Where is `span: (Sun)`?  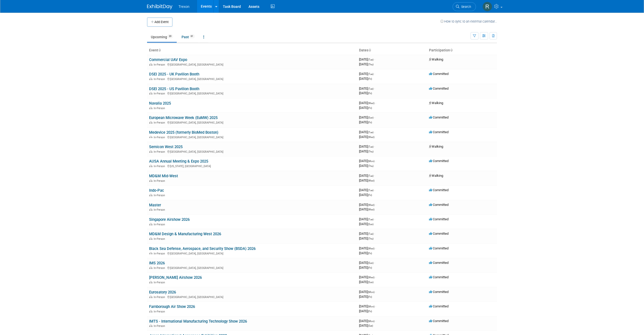
span: (Sun) is located at coordinates (371, 224).